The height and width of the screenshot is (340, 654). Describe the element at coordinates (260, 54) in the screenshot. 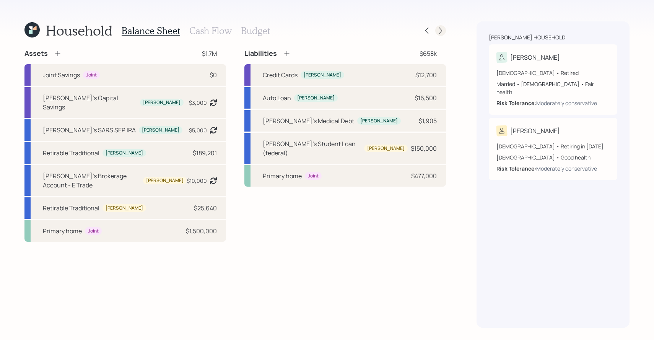

I see `h4: Liabilities` at that location.